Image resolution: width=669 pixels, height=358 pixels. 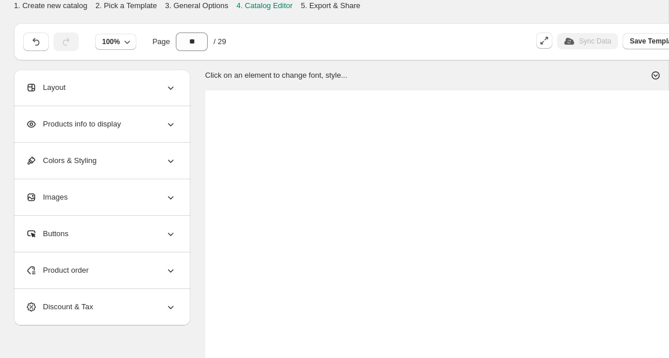 I want to click on span: Page, so click(x=161, y=42).